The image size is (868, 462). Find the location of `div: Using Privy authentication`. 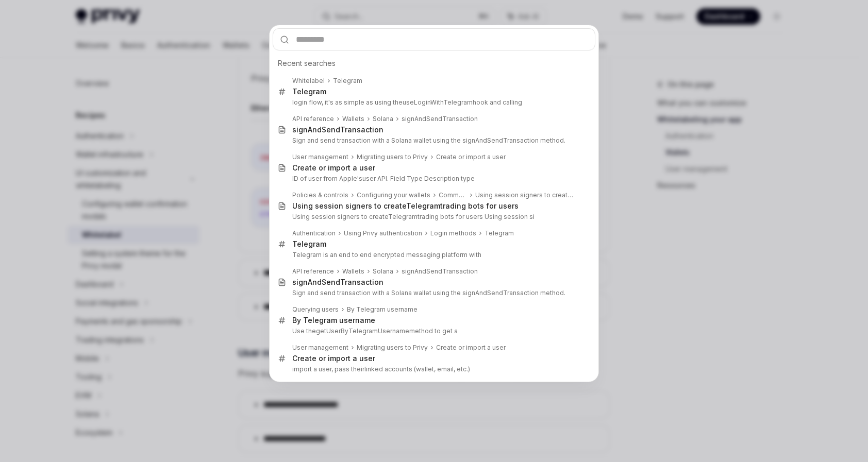

div: Using Privy authentication is located at coordinates (383, 233).